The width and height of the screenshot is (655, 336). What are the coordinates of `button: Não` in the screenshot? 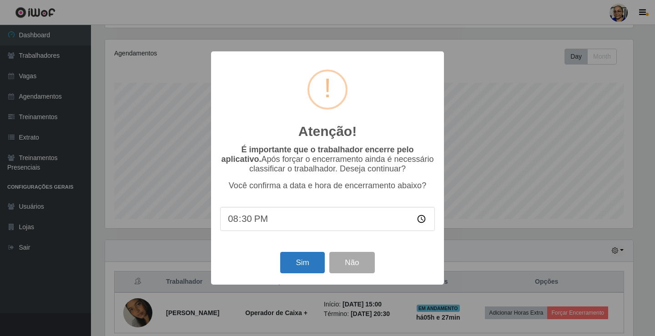 It's located at (352, 263).